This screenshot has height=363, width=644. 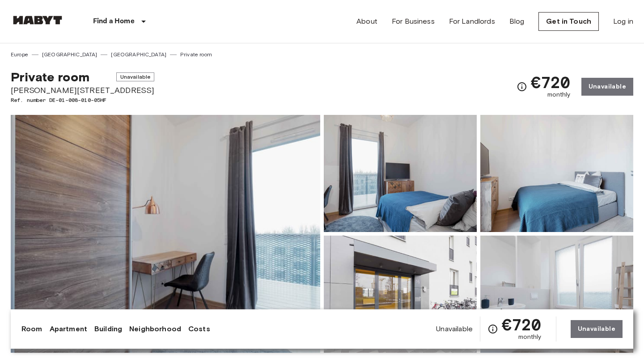 What do you see at coordinates (38, 20) in the screenshot?
I see `img: Habyt` at bounding box center [38, 20].